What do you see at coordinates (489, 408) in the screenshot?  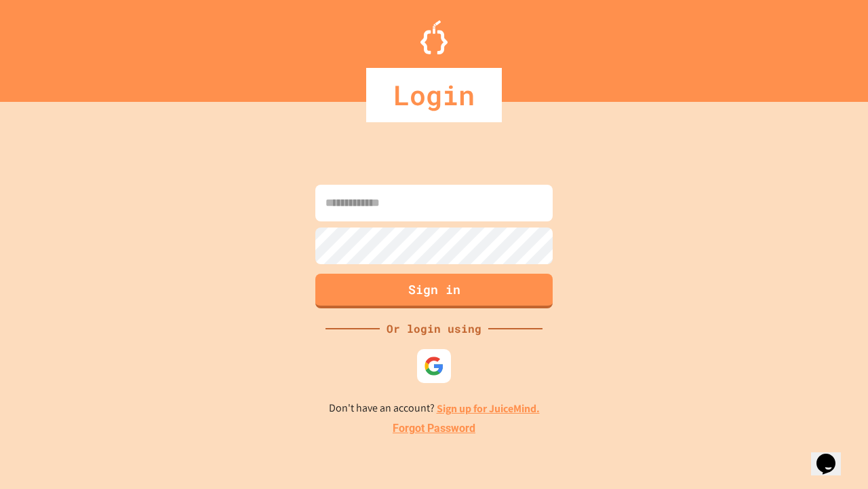 I see `a: Sign up for JuiceMind.` at bounding box center [489, 408].